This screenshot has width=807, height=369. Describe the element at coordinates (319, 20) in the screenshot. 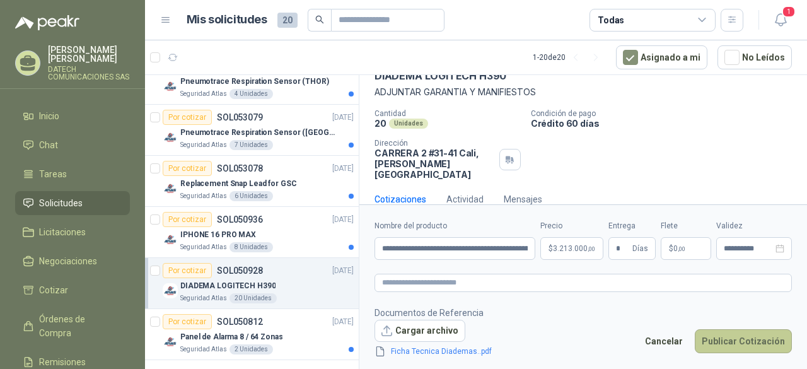

I see `span: search` at that location.